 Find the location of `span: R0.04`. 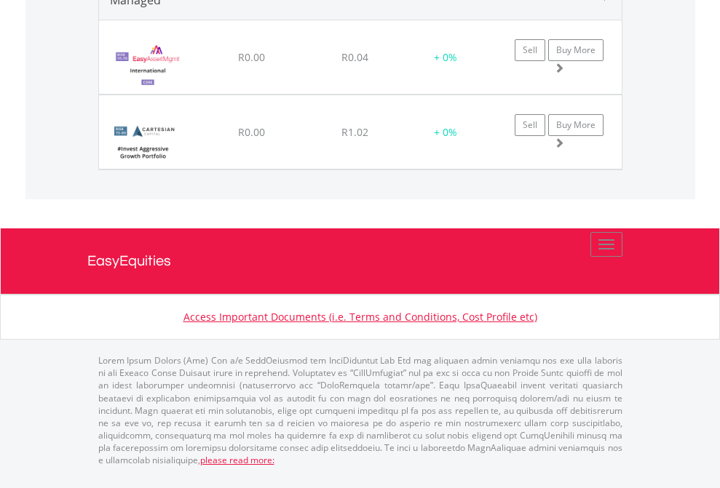

span: R0.04 is located at coordinates (354, 57).